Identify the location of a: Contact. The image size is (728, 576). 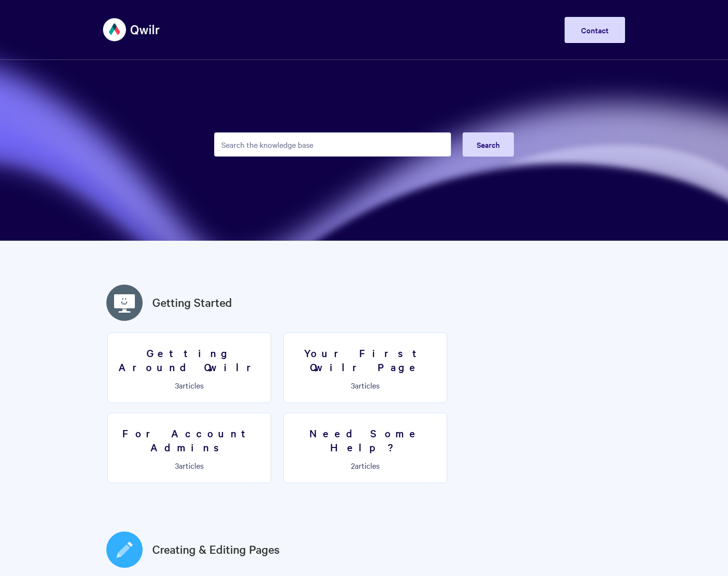
(594, 30).